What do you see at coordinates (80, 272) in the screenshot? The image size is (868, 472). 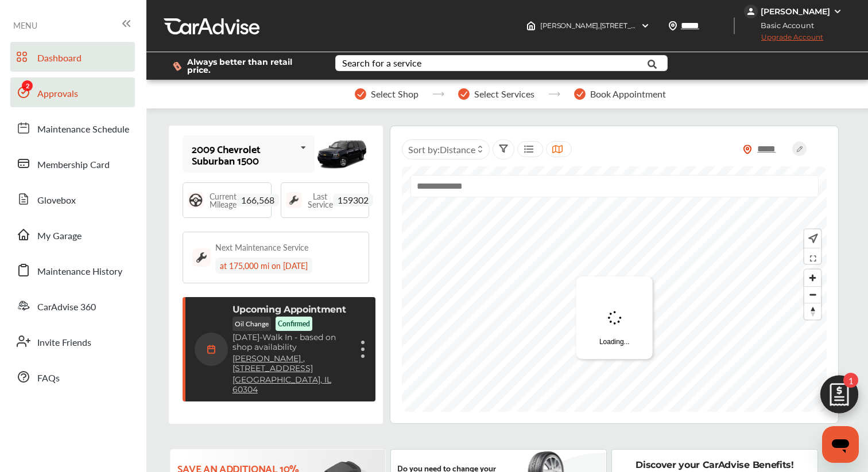 I see `span: Maintenance History` at bounding box center [80, 272].